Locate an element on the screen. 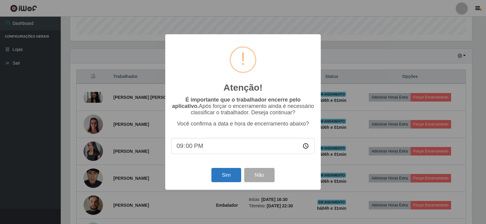 The height and width of the screenshot is (224, 486). p: Você confirma a data e hora de encerramento abaixo? is located at coordinates (243, 124).